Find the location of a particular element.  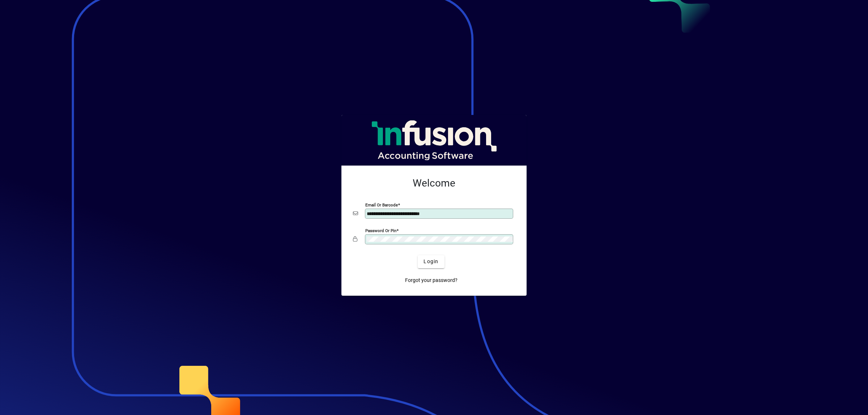

button: Login is located at coordinates (431, 262).